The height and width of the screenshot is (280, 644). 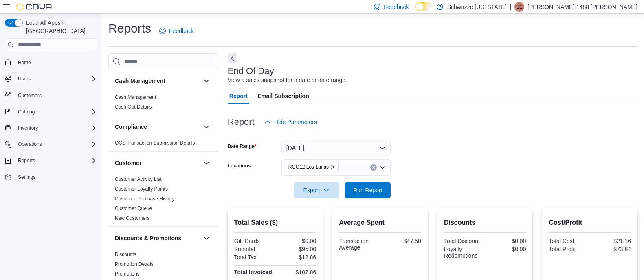 I want to click on h3: Report, so click(x=242, y=122).